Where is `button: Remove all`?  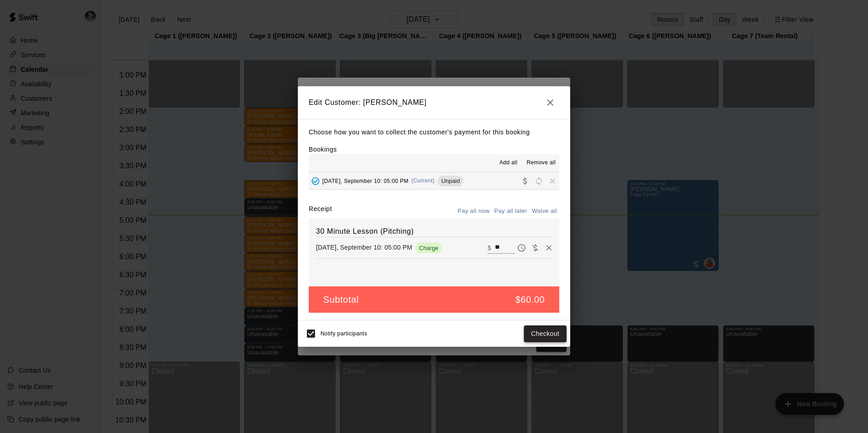
button: Remove all is located at coordinates (541, 163).